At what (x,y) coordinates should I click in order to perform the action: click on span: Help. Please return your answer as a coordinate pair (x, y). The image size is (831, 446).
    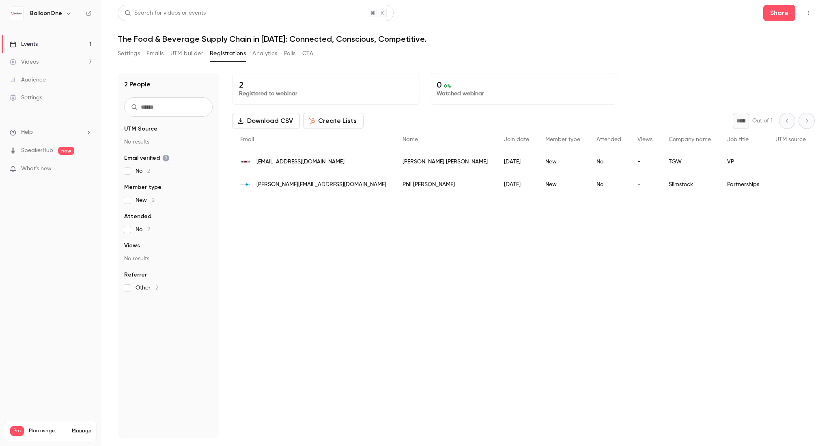
    Looking at the image, I should click on (27, 132).